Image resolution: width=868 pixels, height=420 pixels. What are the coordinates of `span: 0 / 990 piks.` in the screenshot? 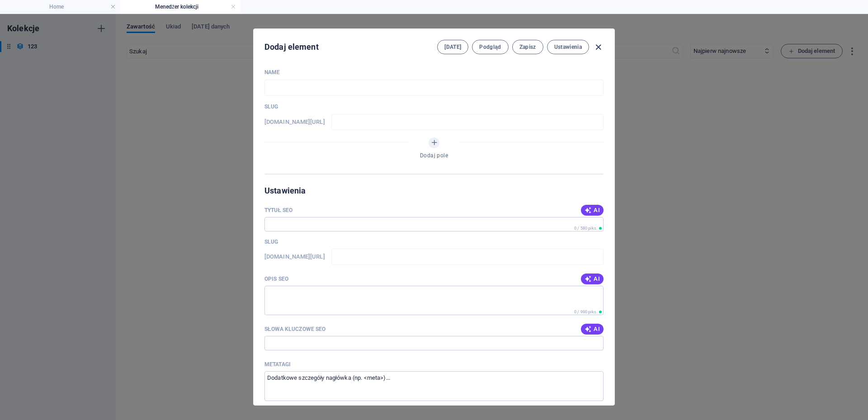 It's located at (585, 312).